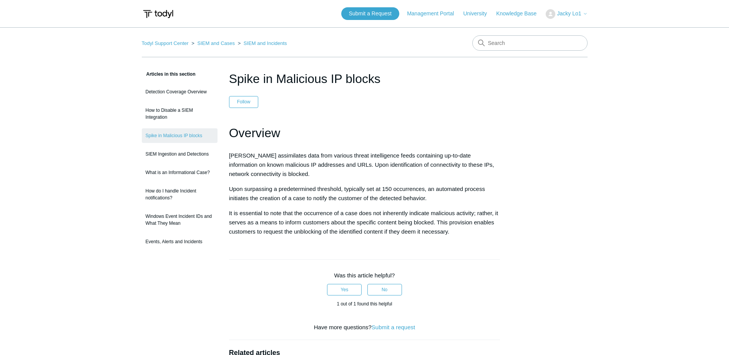 This screenshot has height=355, width=729. What do you see at coordinates (179, 92) in the screenshot?
I see `a: Detection Coverage Overview` at bounding box center [179, 92].